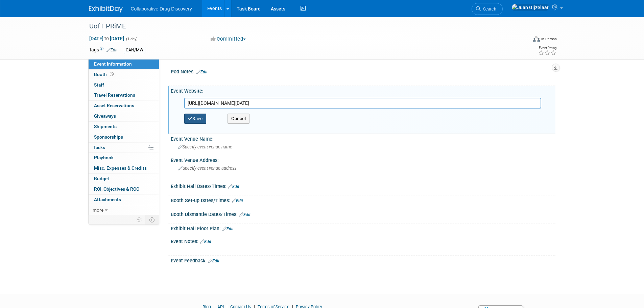  What do you see at coordinates (537, 39) in the screenshot?
I see `img: Format-Inperson.png` at bounding box center [537, 39].